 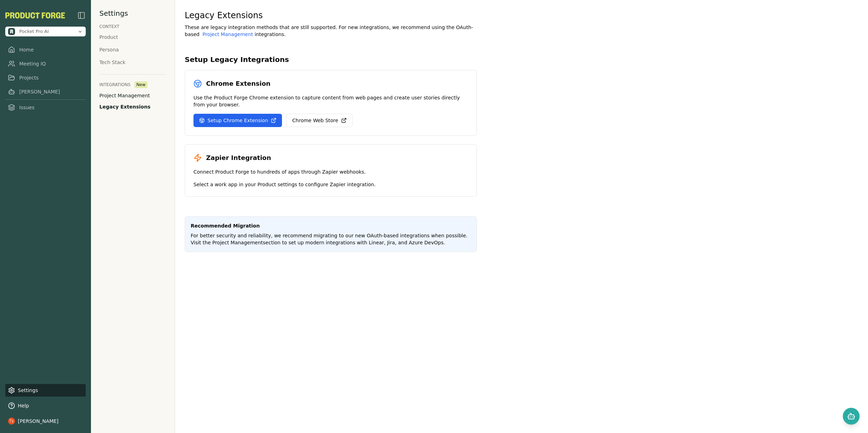 I want to click on h2: INTEGRATIONS, so click(x=115, y=85).